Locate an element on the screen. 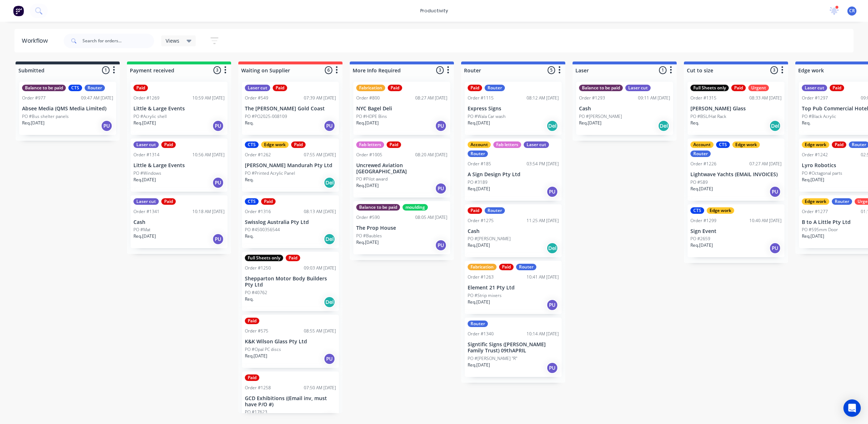 The image size is (868, 424). div: Order #977 is located at coordinates (34, 98).